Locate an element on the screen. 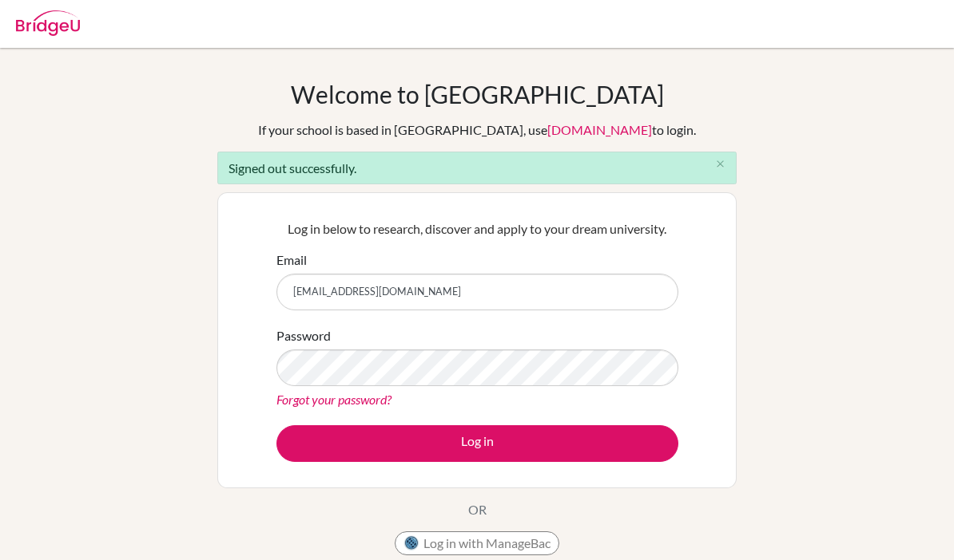 The width and height of the screenshot is (954, 560). p: Log in below to research, discover and apply to your dream university. is located at coordinates (477, 230).